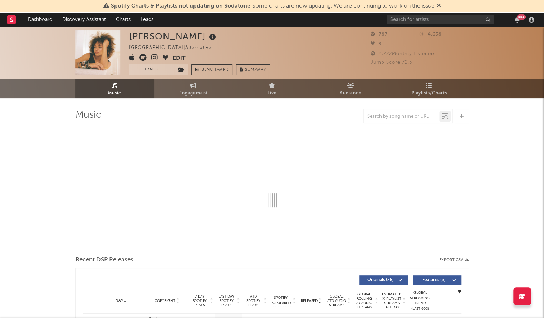  What do you see at coordinates (429, 93) in the screenshot?
I see `span: Playlists/Charts` at bounding box center [429, 93].